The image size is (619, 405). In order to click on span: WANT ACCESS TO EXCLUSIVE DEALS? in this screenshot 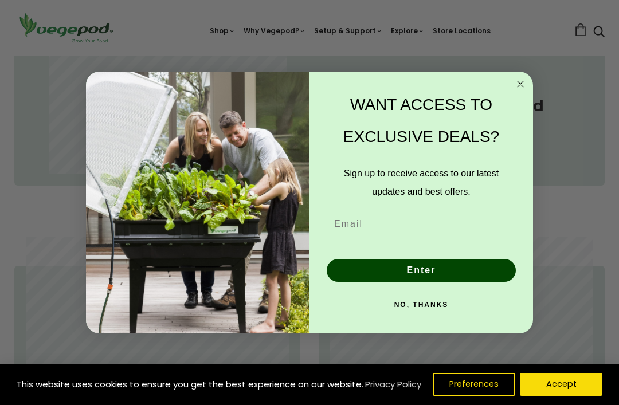, I will do `click(421, 120)`.